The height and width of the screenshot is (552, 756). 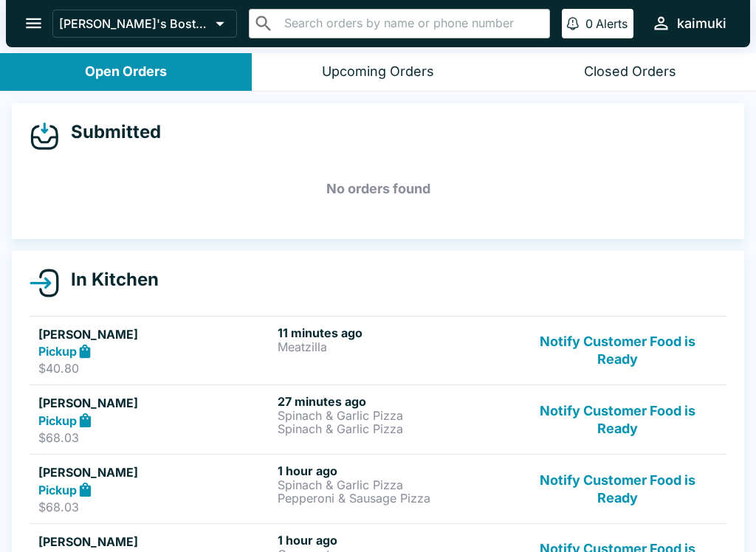 What do you see at coordinates (378, 189) in the screenshot?
I see `h5: No orders found` at bounding box center [378, 189].